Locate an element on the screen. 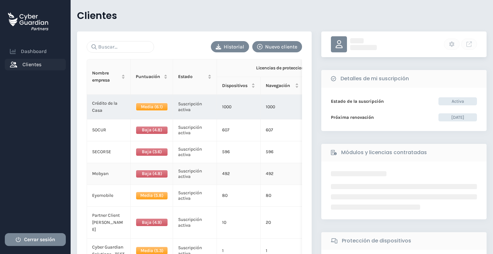 The width and height of the screenshot is (493, 254). td: SECORSE is located at coordinates (109, 152).